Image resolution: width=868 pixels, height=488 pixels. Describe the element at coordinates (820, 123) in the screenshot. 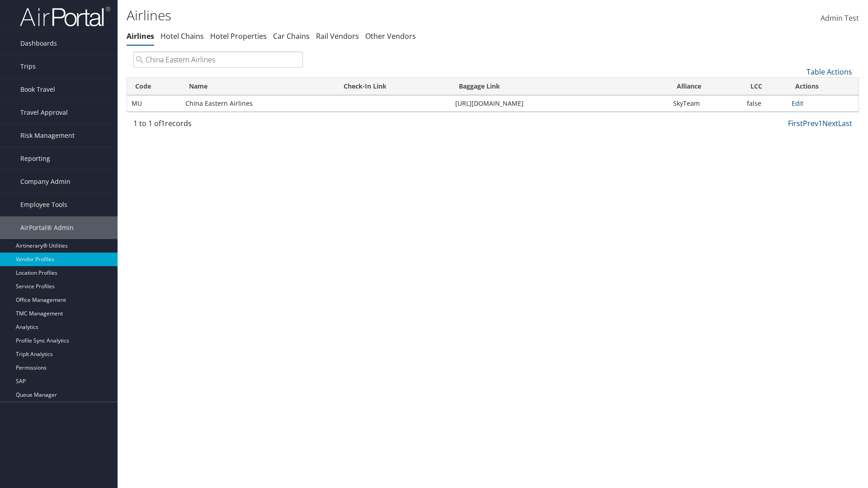

I see `a: 1` at that location.